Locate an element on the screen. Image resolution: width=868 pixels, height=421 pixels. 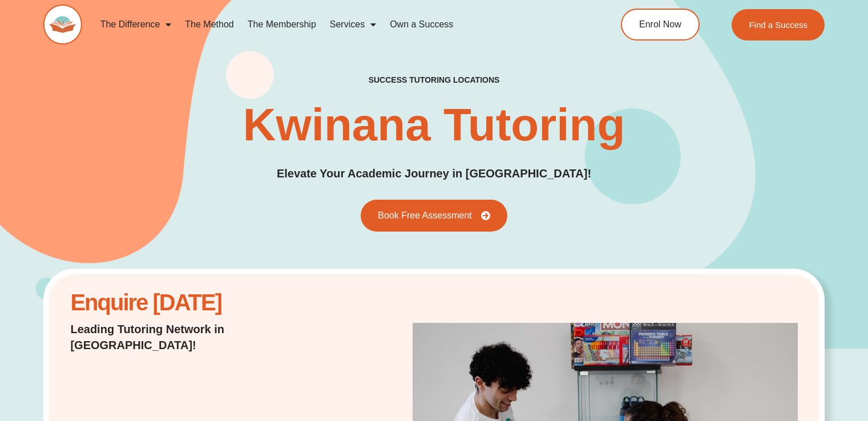
a: The Method is located at coordinates (209, 24).